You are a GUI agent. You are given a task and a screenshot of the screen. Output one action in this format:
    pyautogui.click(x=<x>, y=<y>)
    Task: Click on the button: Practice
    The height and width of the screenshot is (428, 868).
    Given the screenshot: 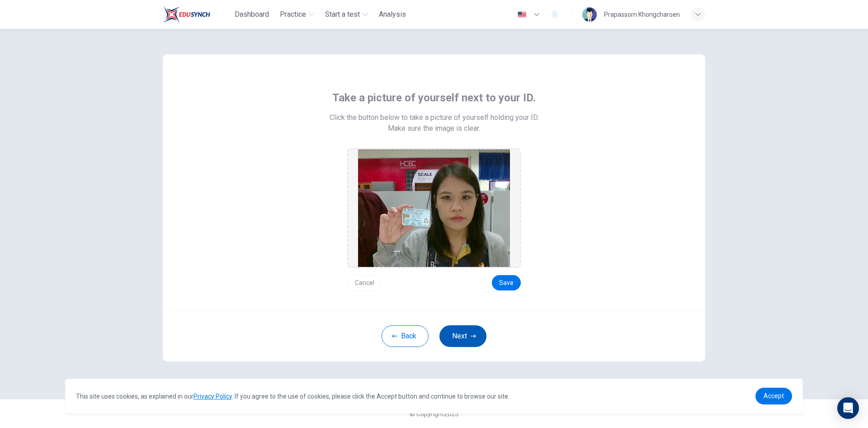 What is the action you would take?
    pyautogui.click(x=297, y=15)
    